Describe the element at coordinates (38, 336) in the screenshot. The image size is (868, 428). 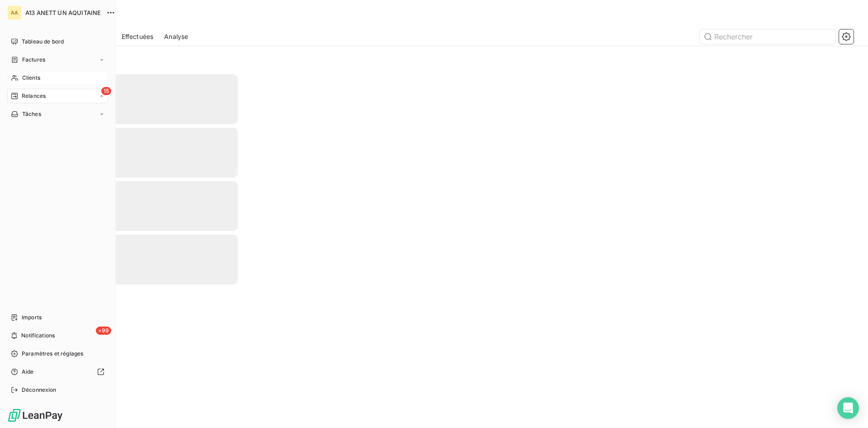
I see `span: Notifications` at that location.